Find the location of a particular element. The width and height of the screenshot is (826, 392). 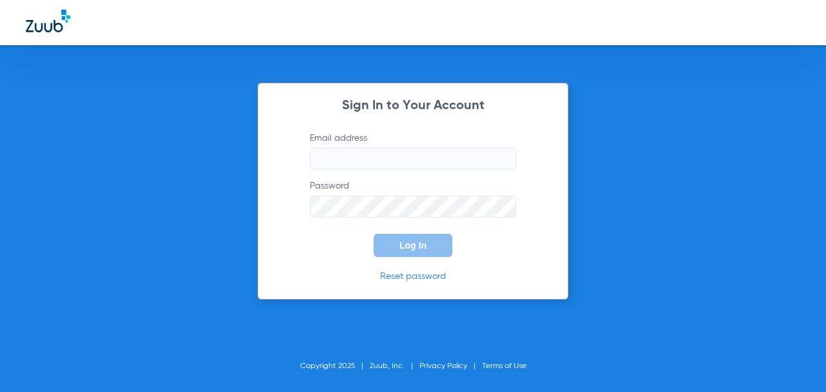

span: Log In is located at coordinates (413, 245).